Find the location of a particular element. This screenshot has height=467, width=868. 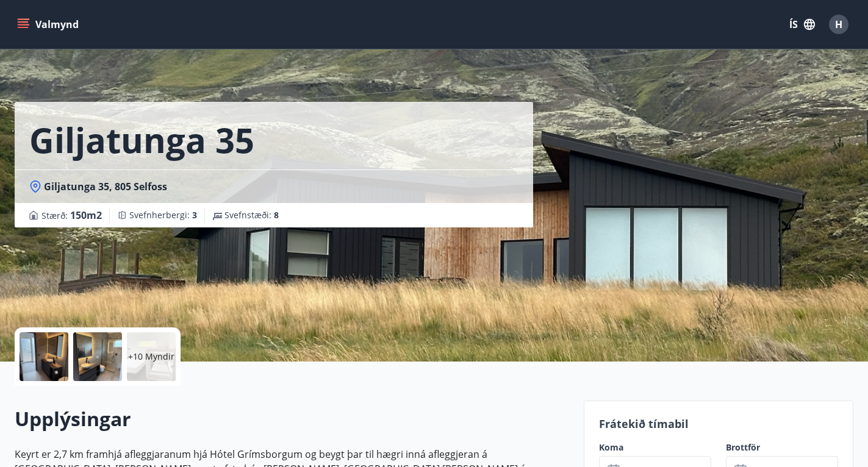

h2: Upplýsingar is located at coordinates (292, 419).